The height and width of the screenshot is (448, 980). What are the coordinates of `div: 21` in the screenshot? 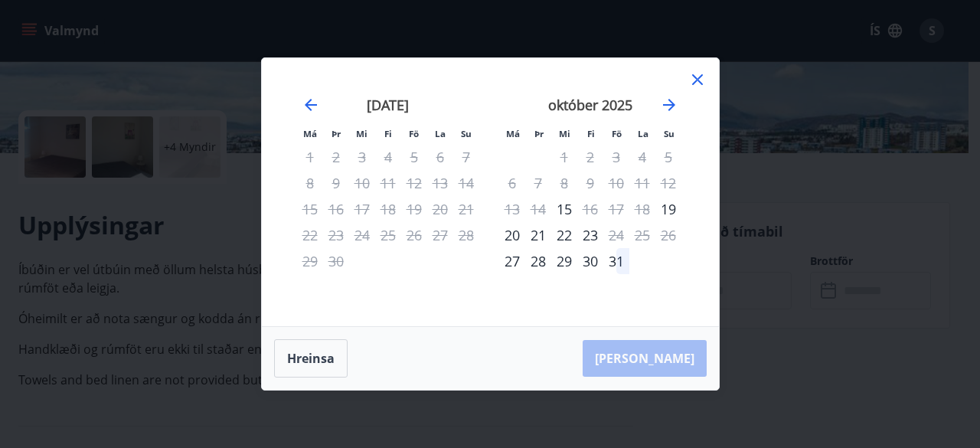 It's located at (538, 235).